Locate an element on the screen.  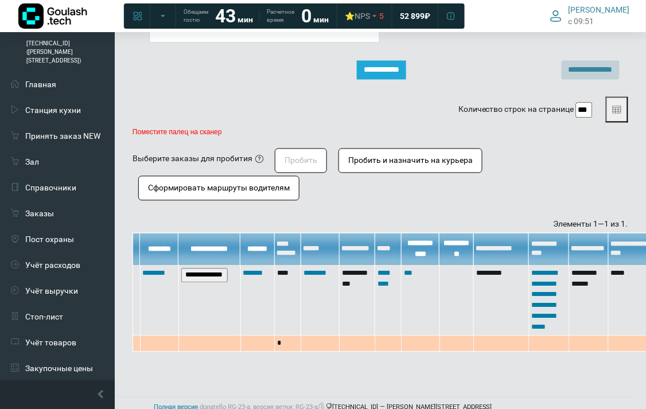
a: 52 899 ₽ is located at coordinates (415, 16).